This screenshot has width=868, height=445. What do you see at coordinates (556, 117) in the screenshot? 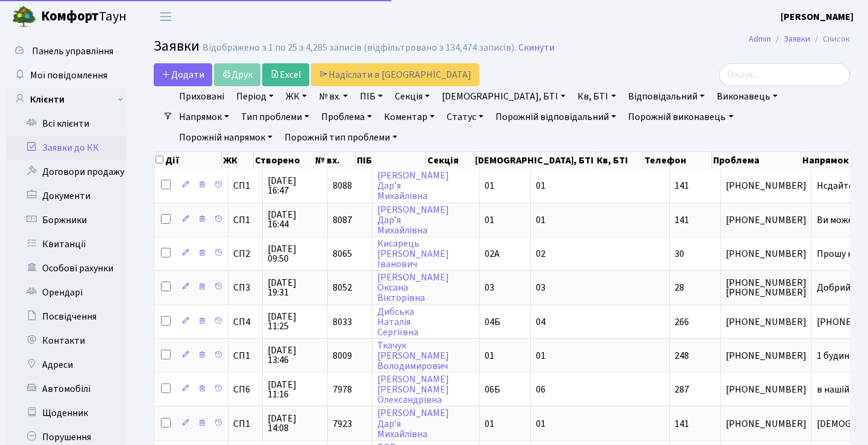
I see `a: Порожній відповідальний` at bounding box center [556, 117].